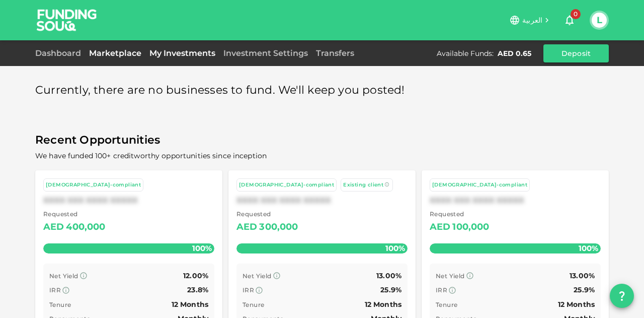  What do you see at coordinates (335, 53) in the screenshot?
I see `a: Transfers` at bounding box center [335, 53].